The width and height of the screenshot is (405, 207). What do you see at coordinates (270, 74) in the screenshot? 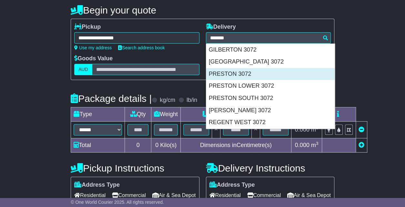
I see `div: PRESTON 3072` at bounding box center [270, 74].